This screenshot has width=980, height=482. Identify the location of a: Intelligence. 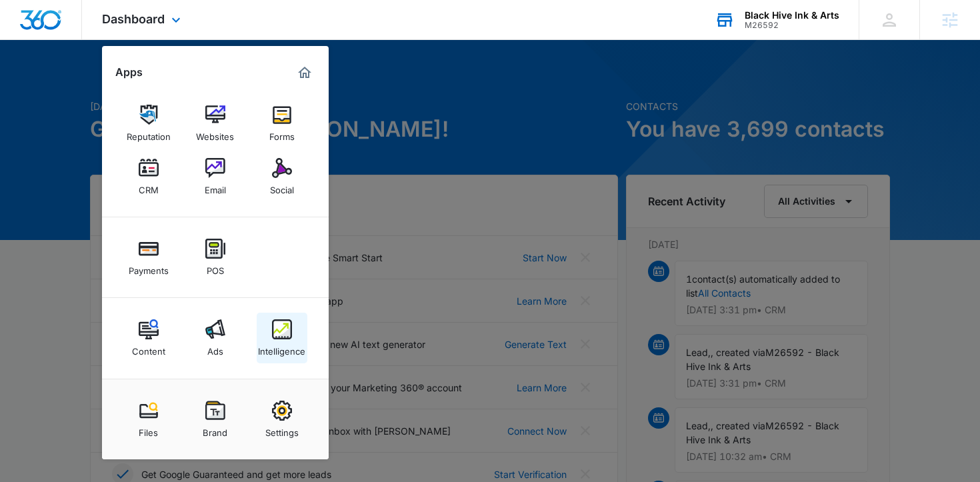
(282, 338).